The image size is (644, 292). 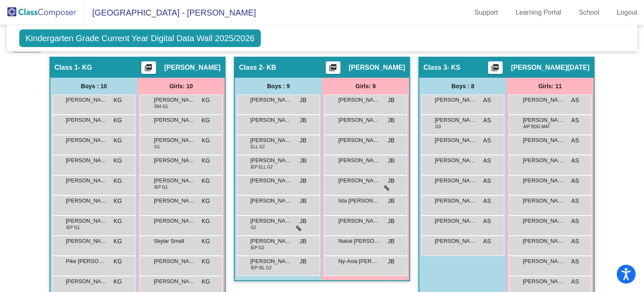 I want to click on span: - KS, so click(x=454, y=68).